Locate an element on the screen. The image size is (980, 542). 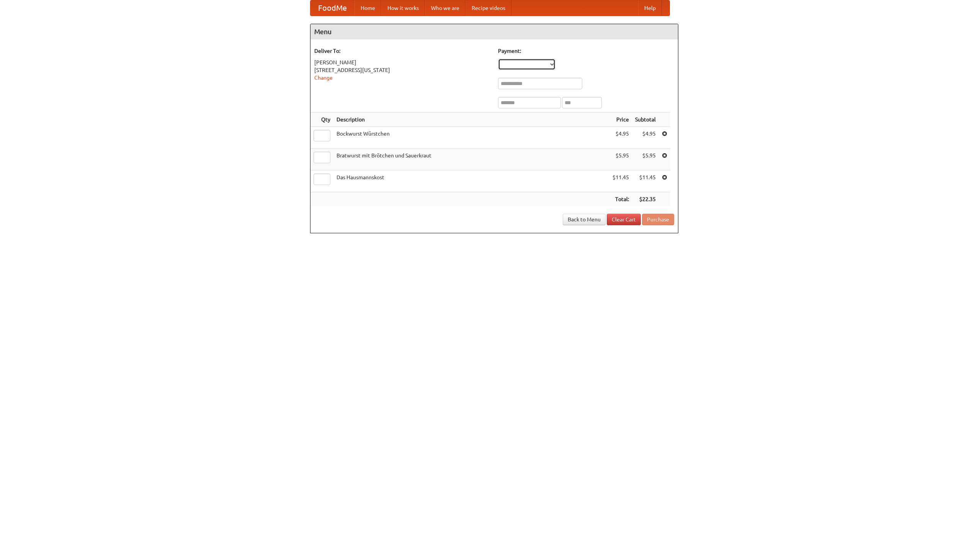
a: Recipe videos is located at coordinates (489, 8).